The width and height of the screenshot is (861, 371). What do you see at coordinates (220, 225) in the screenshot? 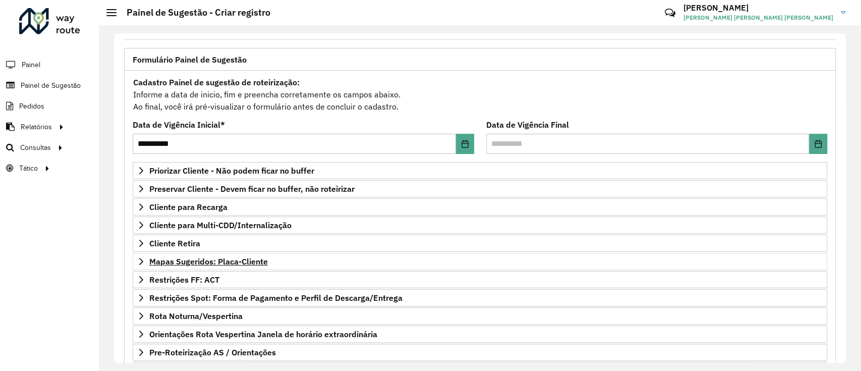
I see `span: Cliente para Multi-CDD/Internalização` at bounding box center [220, 225].